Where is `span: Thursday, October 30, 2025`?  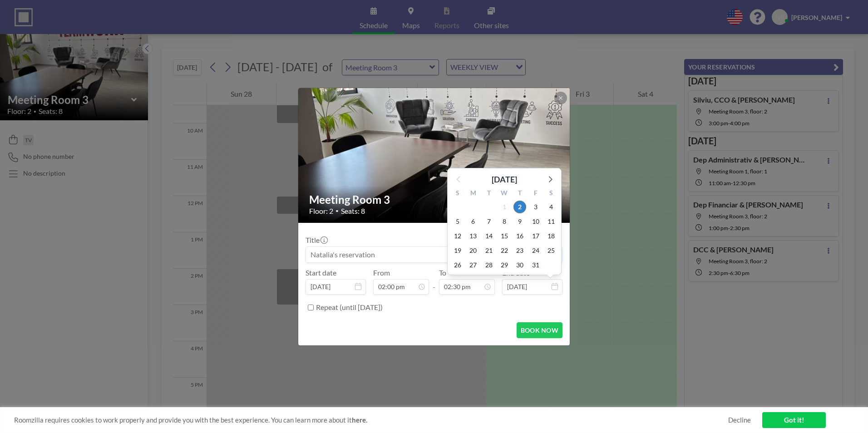 span: Thursday, October 30, 2025 is located at coordinates (520, 266).